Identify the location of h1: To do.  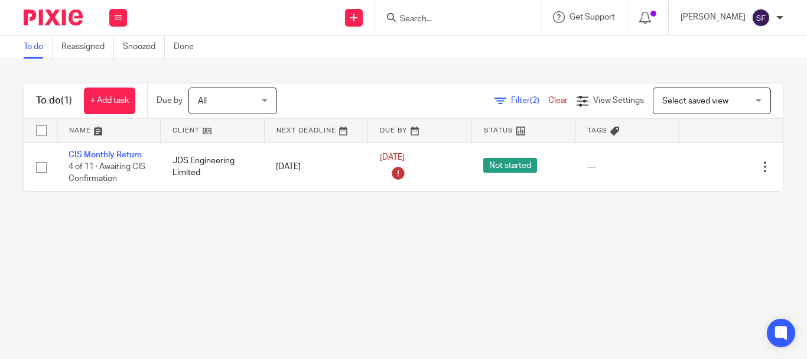
(54, 100).